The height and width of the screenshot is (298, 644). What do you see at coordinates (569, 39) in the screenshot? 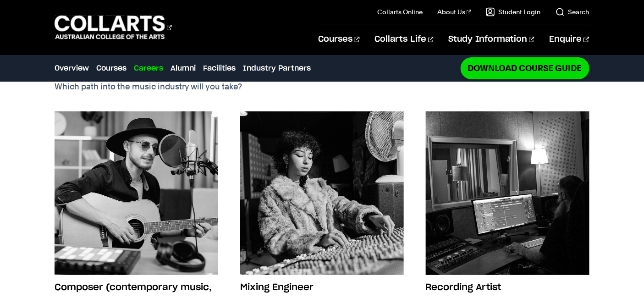
I see `a: Enquire` at bounding box center [569, 39].